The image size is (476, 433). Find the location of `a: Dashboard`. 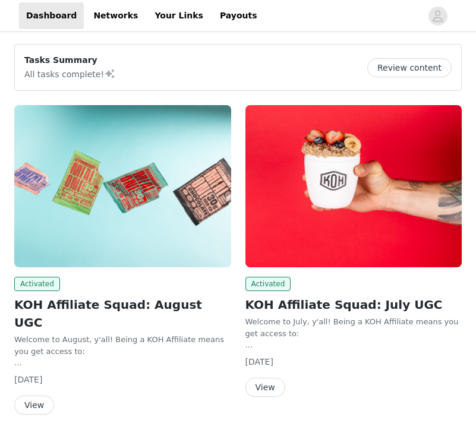

a: Dashboard is located at coordinates (51, 15).